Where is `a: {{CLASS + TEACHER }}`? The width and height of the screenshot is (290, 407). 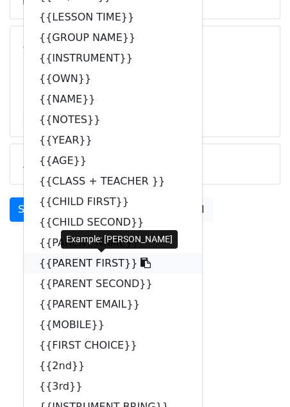 a: {{CLASS + TEACHER }} is located at coordinates (113, 182).